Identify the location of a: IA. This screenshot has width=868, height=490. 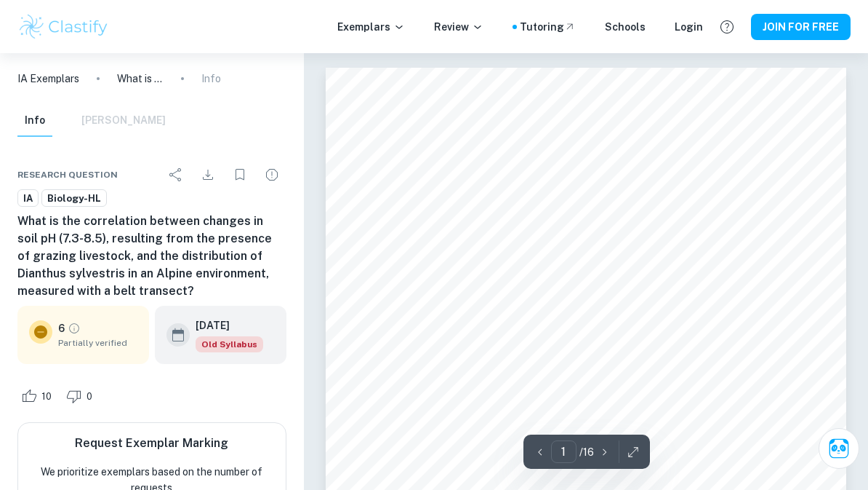
(28, 198).